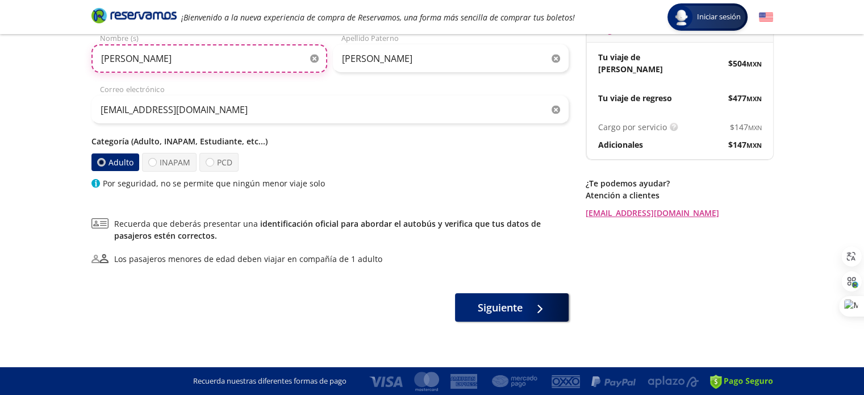  What do you see at coordinates (620, 144) in the screenshot?
I see `p: Adicionales` at bounding box center [620, 144].